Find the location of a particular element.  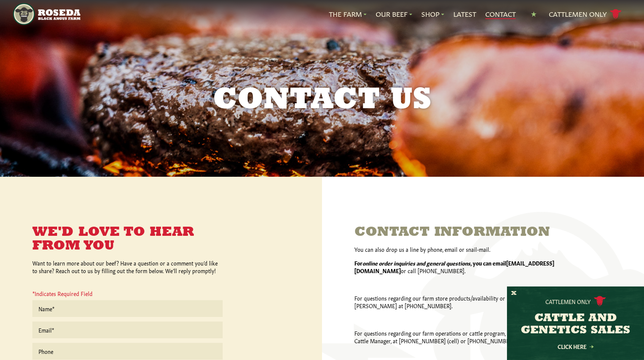

p: For questions regarding our farm store products/availability or lunches, please contact [PERSON_N... is located at coordinates (476, 302).